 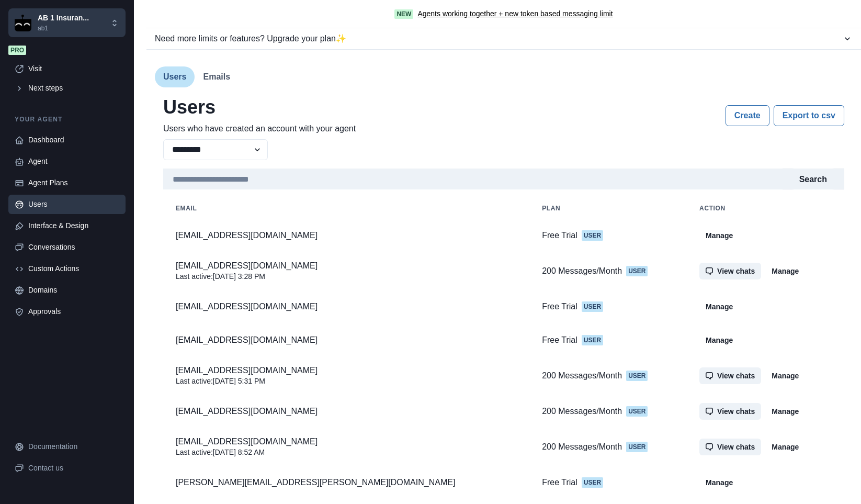 What do you see at coordinates (63, 28) in the screenshot?
I see `p: ab1` at bounding box center [63, 28].